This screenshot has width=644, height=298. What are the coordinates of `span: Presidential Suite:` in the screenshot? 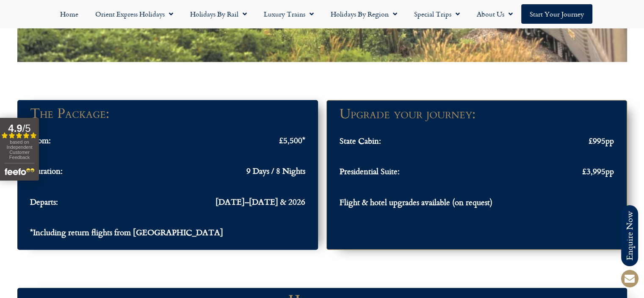 It's located at (370, 171).